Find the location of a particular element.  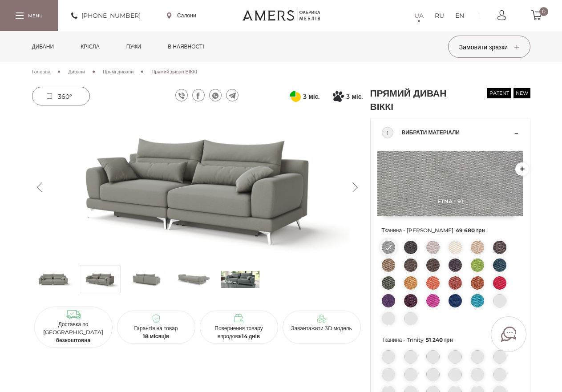

span: Вибрати матеріали is located at coordinates (457, 133).